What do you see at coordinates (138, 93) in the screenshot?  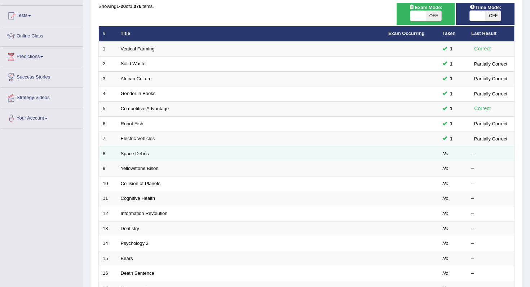 I see `a: Gender in Books` at bounding box center [138, 93].